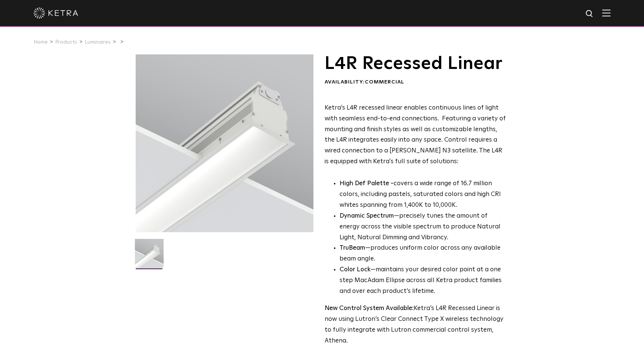 The image size is (644, 357). What do you see at coordinates (352, 248) in the screenshot?
I see `strong: TruBeam` at bounding box center [352, 248].